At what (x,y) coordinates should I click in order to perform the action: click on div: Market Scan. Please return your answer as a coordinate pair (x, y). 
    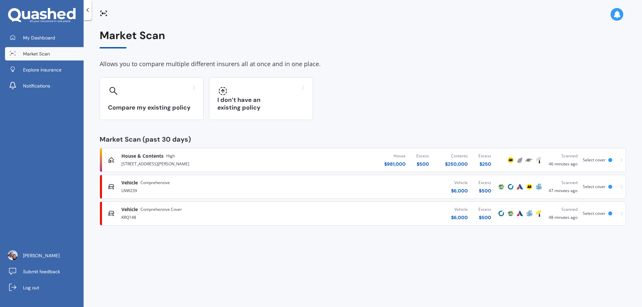
    Looking at the image, I should click on (363, 39).